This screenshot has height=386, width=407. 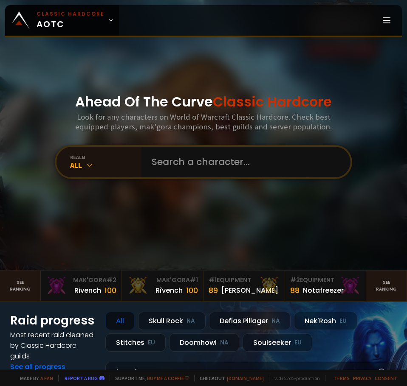 I want to click on a: Privacy, so click(x=362, y=378).